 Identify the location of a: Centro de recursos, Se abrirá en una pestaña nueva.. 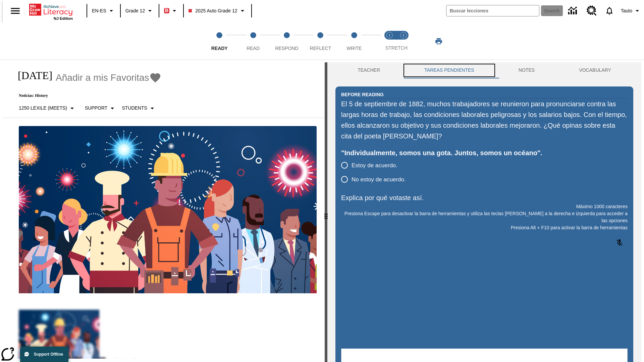
(591, 10).